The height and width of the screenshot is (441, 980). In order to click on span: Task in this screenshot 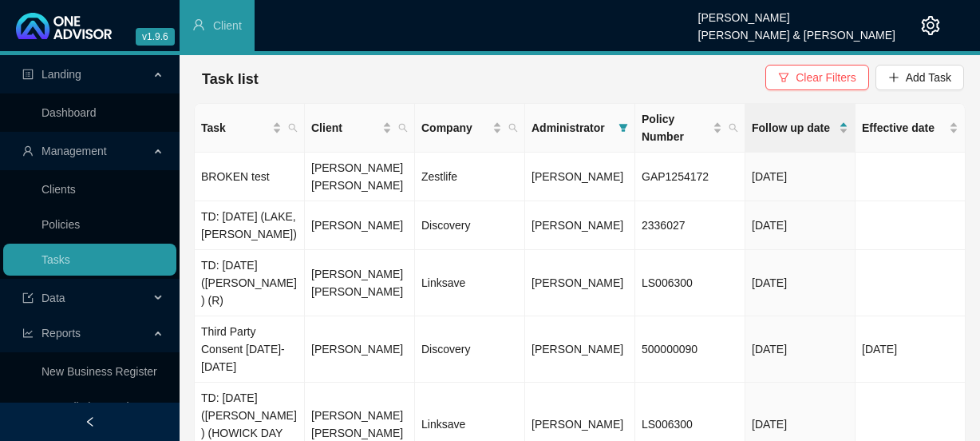, I will do `click(235, 128)`.